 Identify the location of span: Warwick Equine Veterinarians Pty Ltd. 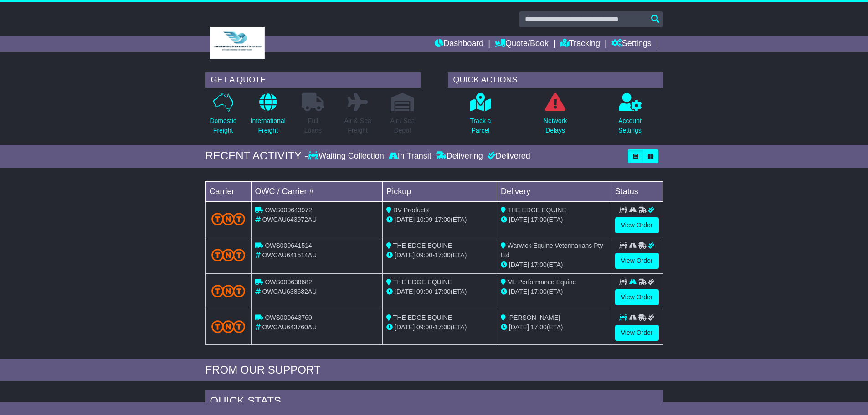
(552, 250).